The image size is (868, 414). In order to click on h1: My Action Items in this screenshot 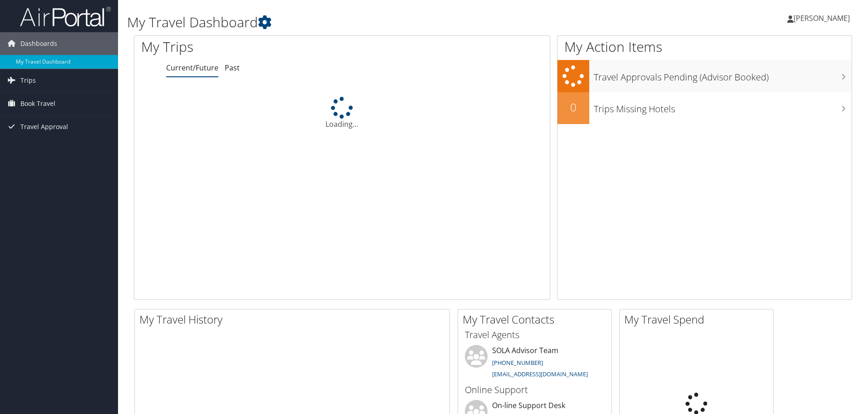, I will do `click(705, 47)`.